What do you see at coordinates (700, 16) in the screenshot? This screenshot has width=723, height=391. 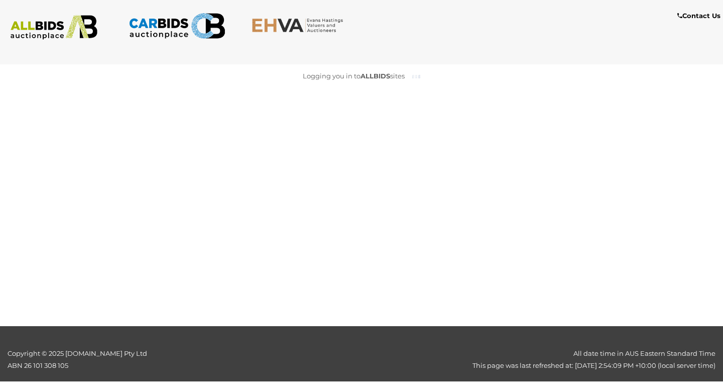 I see `a: Contact Us` at bounding box center [700, 16].